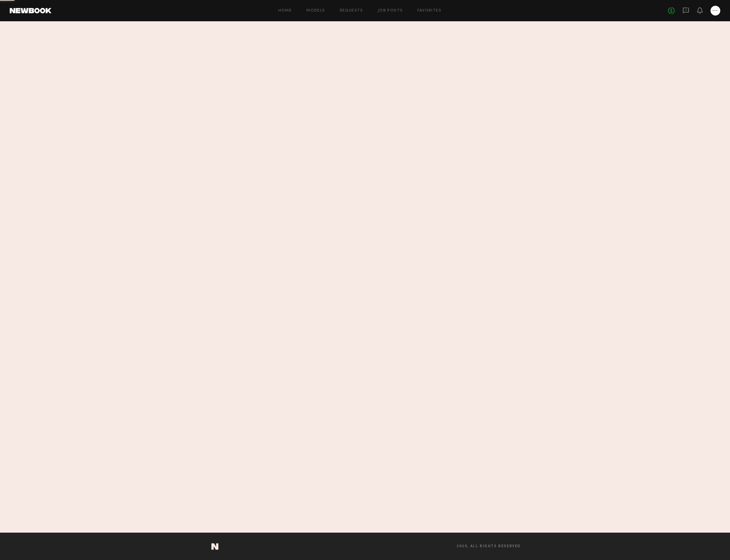 The height and width of the screenshot is (560, 730). Describe the element at coordinates (285, 11) in the screenshot. I see `a: Home` at that location.